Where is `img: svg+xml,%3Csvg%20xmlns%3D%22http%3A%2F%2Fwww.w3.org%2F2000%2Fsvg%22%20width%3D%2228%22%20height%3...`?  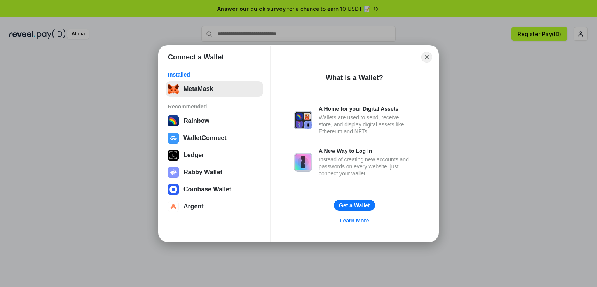 img: svg+xml,%3Csvg%20xmlns%3D%22http%3A%2F%2Fwww.w3.org%2F2000%2Fsvg%22%20width%3D%2228%22%20height%3... is located at coordinates (173, 155).